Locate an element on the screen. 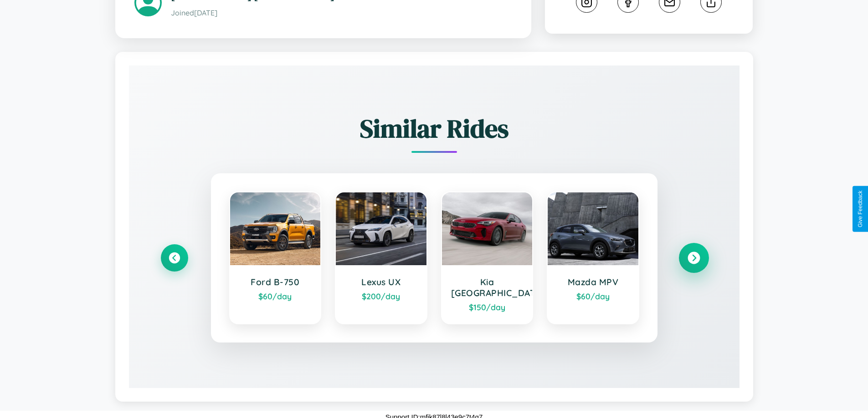 The image size is (868, 418). div: $ 200 /day is located at coordinates (380, 296).